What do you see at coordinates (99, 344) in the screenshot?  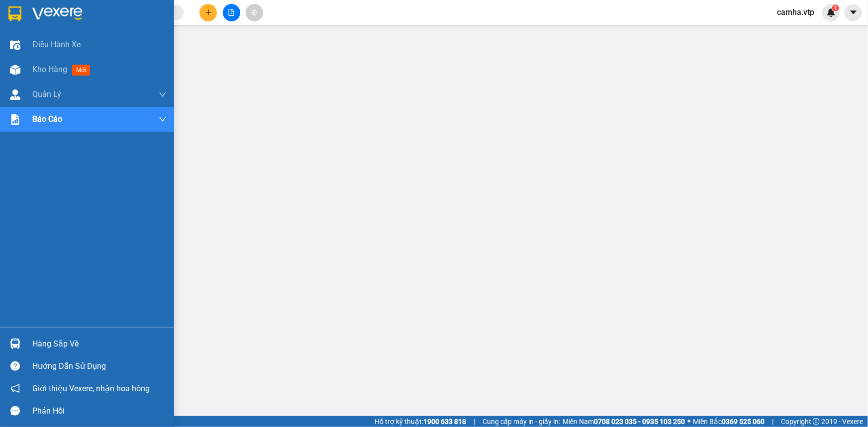 I see `div: Hàng sắp về` at bounding box center [99, 344].